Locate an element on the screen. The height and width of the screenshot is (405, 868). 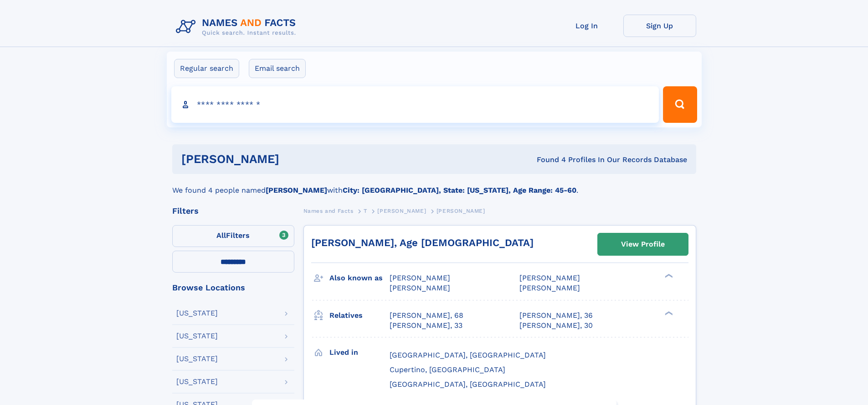
label: Regular search is located at coordinates (207, 68).